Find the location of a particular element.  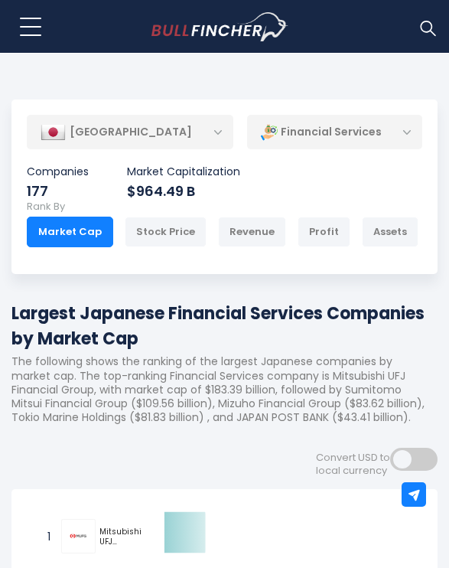

span: Convert USD to local currency is located at coordinates (353, 465).